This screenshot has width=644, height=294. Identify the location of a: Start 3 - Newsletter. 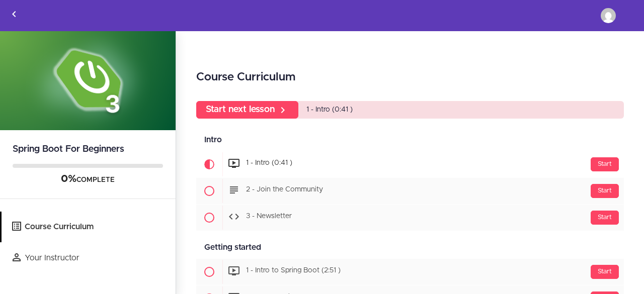
(410, 218).